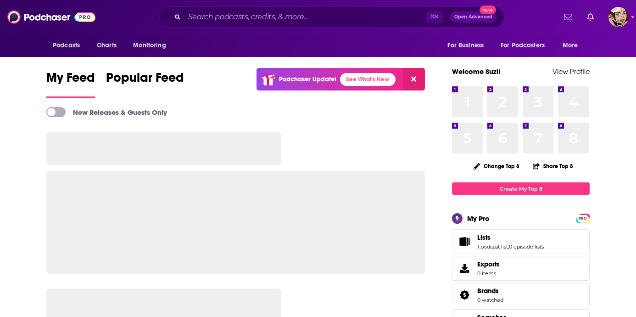  What do you see at coordinates (434, 17) in the screenshot?
I see `span: ⌘ K` at bounding box center [434, 17].